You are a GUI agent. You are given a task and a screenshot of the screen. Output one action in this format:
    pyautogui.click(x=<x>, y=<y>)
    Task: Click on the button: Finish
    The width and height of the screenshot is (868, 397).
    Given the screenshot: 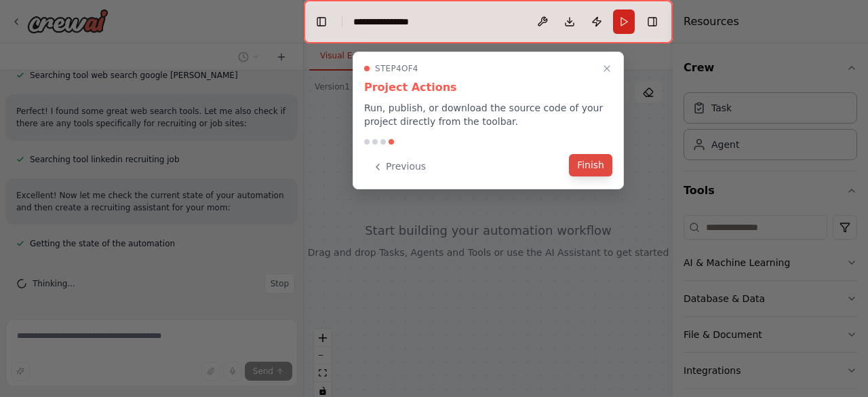 What is the action you would take?
    pyautogui.click(x=591, y=164)
    